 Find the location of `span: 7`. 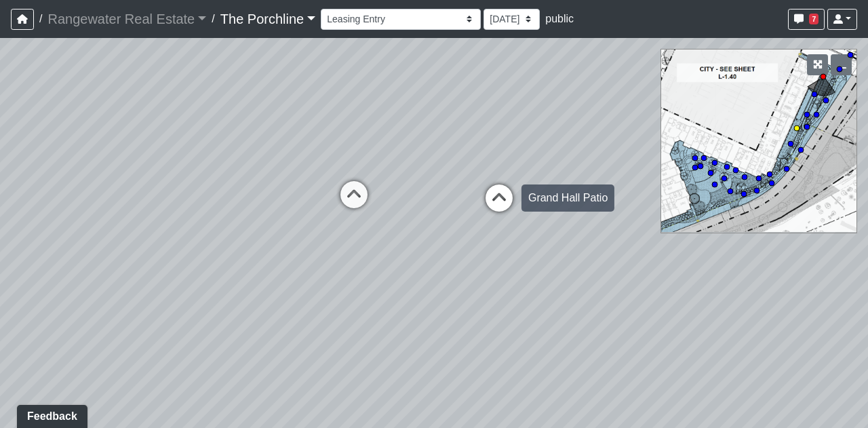

span: 7 is located at coordinates (813, 19).